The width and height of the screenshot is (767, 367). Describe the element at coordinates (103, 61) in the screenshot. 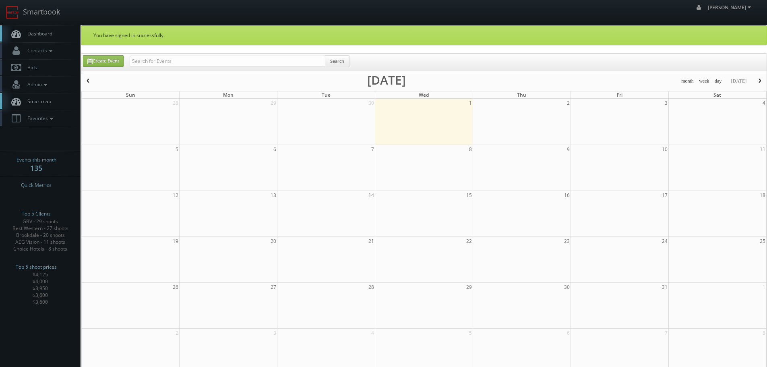

I see `a: Create Event` at that location.